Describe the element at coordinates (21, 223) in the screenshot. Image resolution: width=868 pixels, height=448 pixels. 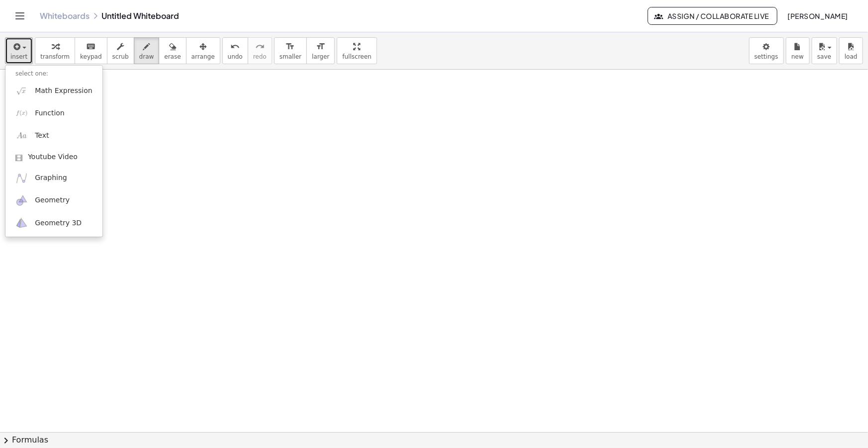
I see `img: ggb-3d.svg` at that location.